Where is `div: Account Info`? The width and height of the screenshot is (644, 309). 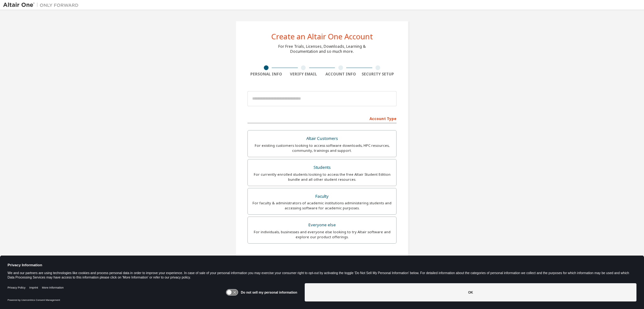
div: Account Info is located at coordinates (341, 74).